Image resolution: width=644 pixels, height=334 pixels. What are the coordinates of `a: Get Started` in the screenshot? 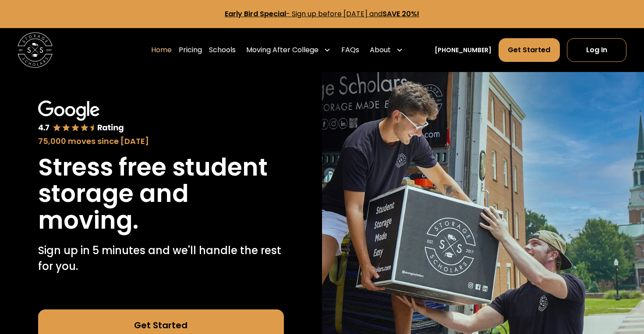 It's located at (529, 50).